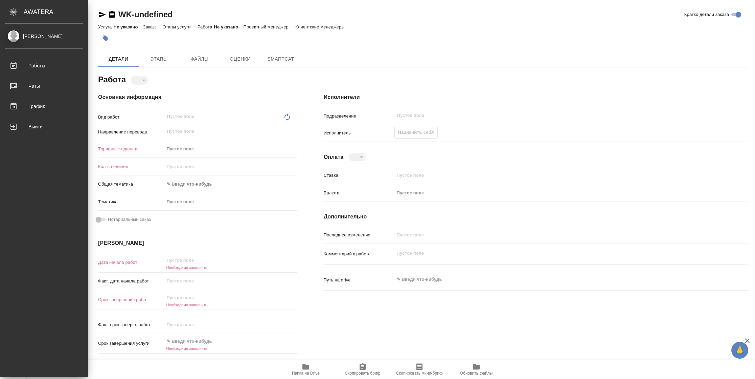 This screenshot has width=755, height=379. I want to click on a: Работы, so click(44, 66).